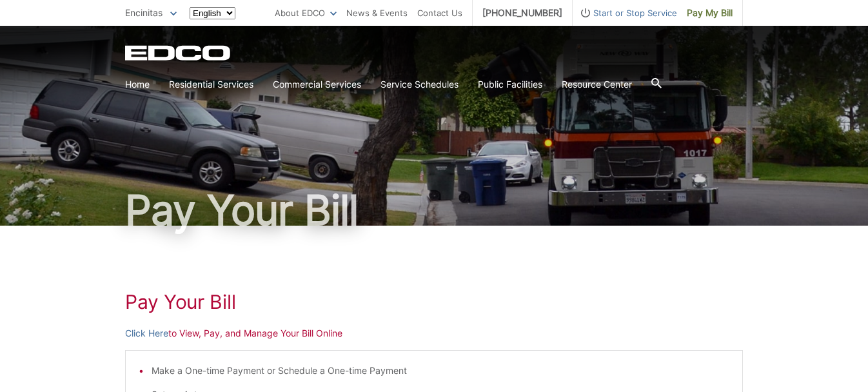  I want to click on a: Click Here, so click(146, 334).